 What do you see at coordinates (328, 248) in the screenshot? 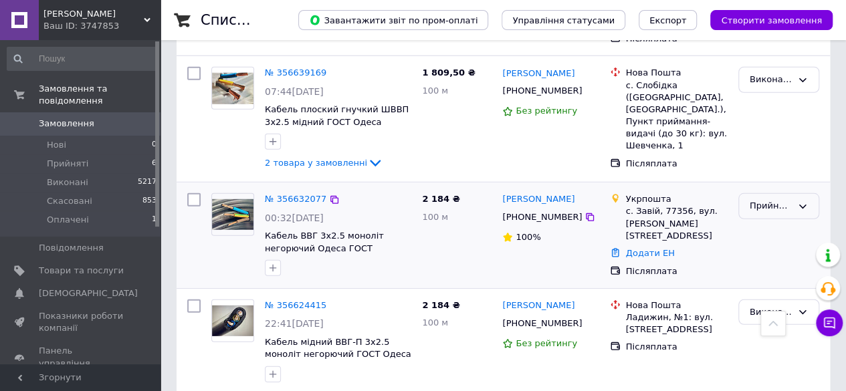
I see `a: Кабель ВВГ 3х2.5 моноліт негорючий Одеса ГОСТ (плоский) кратно 50 метрів` at bounding box center [328, 248].